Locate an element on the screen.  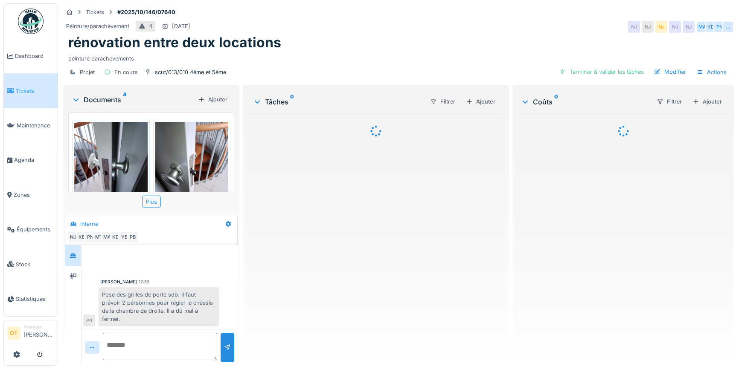
div: Manager is located at coordinates (39, 327).